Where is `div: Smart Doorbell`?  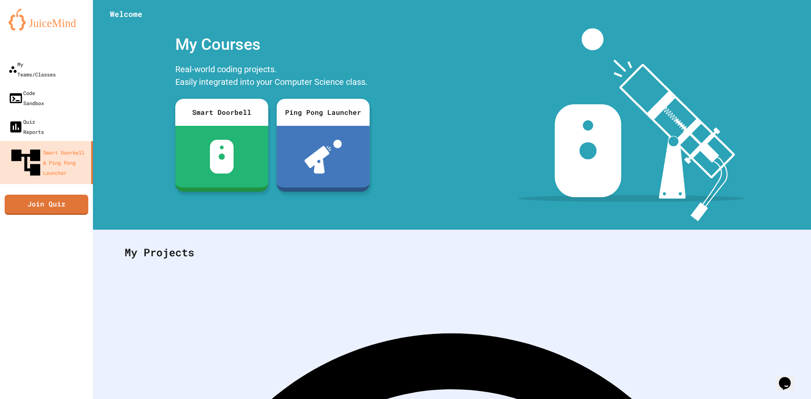 div: Smart Doorbell is located at coordinates (222, 112).